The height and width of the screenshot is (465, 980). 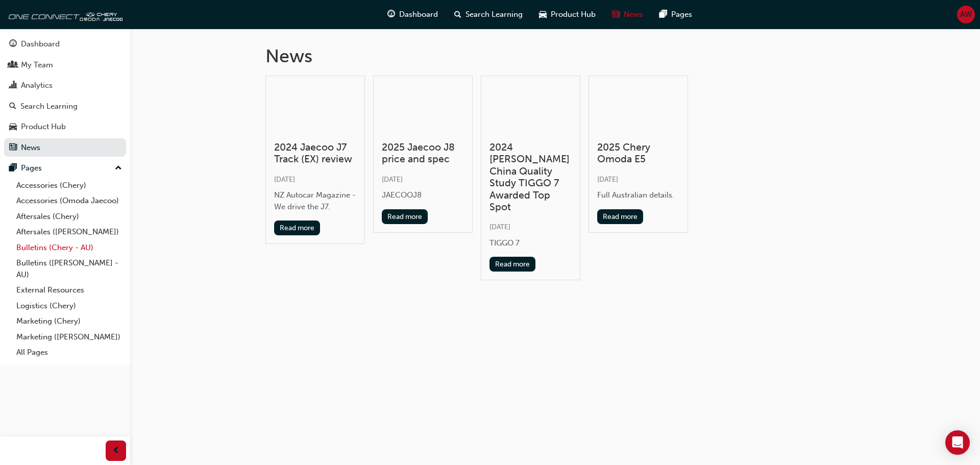 I want to click on a: pages-iconPages, so click(x=676, y=14).